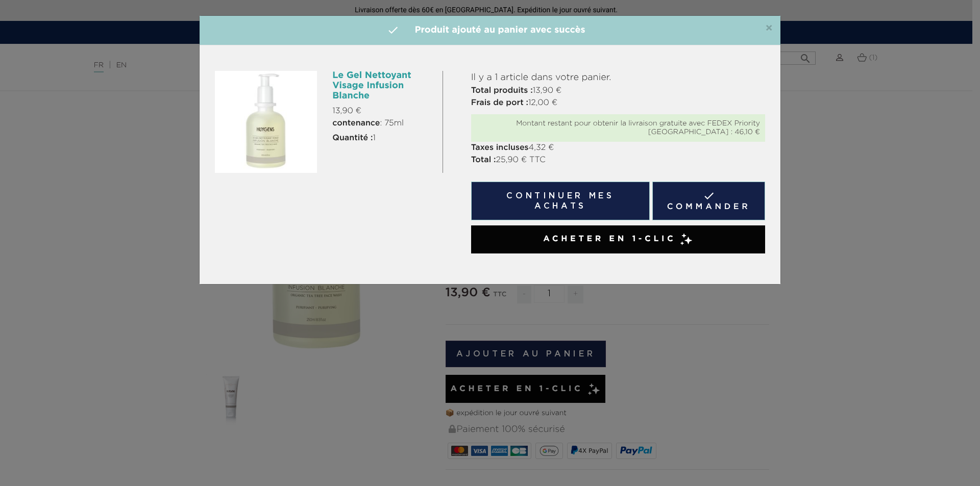  Describe the element at coordinates (769, 28) in the screenshot. I see `button: Close` at that location.